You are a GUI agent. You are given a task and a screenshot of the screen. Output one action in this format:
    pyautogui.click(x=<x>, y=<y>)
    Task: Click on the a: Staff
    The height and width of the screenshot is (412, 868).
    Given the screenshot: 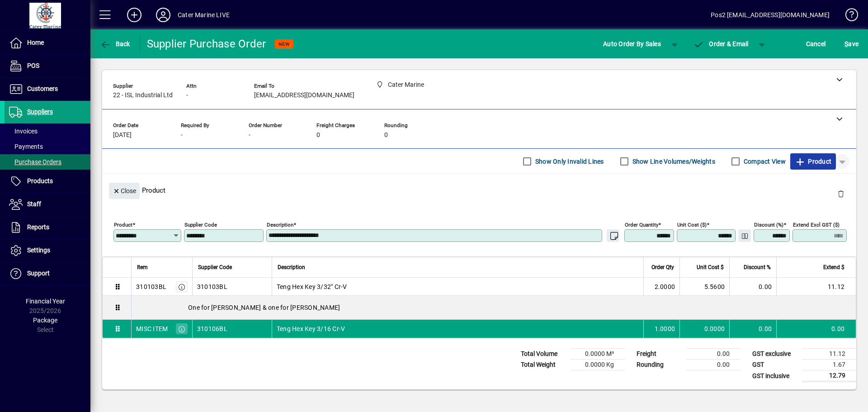 What is the action you would take?
    pyautogui.click(x=48, y=204)
    